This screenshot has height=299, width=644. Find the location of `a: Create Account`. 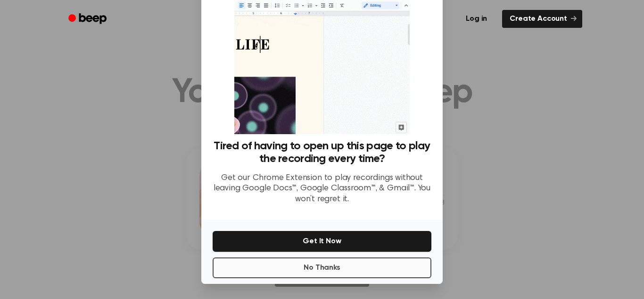

a: Create Account is located at coordinates (543, 19).